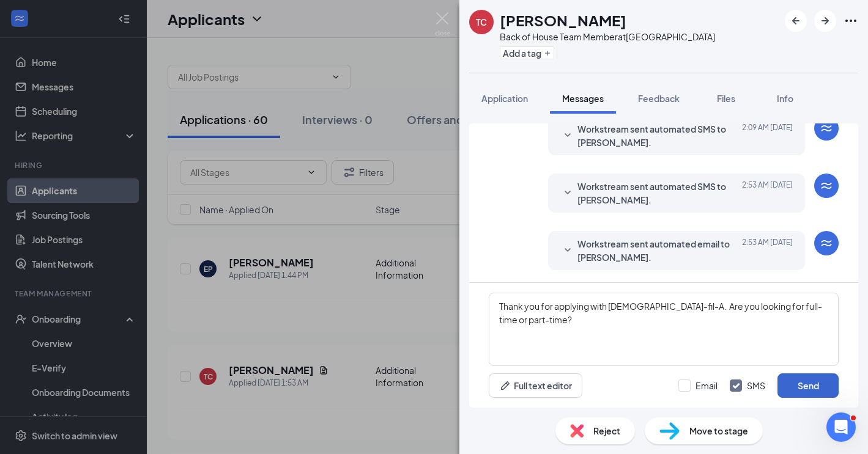 This screenshot has height=454, width=868. Describe the element at coordinates (851, 21) in the screenshot. I see `svg: Ellipses` at that location.